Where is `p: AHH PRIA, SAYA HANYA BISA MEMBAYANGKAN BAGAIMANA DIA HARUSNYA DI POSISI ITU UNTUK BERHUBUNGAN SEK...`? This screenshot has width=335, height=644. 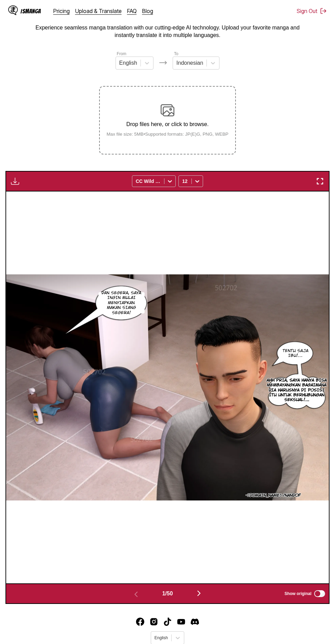 p: AHH PRIA, SAYA HANYA BISA MEMBAYANGKAN BAGAIMANA DIA HARUSNYA DI POSISI ITU UNTUK BERHUBUNGAN SEK... is located at coordinates (297, 390).